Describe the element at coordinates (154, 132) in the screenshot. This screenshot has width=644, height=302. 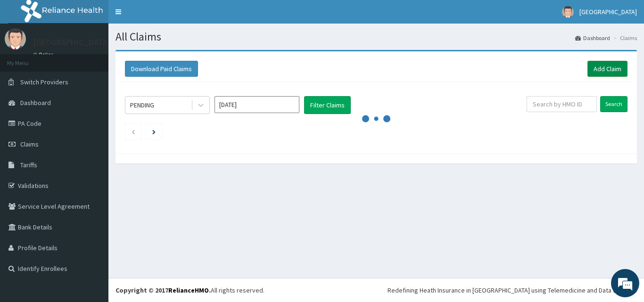
I see `a: Next page` at that location.